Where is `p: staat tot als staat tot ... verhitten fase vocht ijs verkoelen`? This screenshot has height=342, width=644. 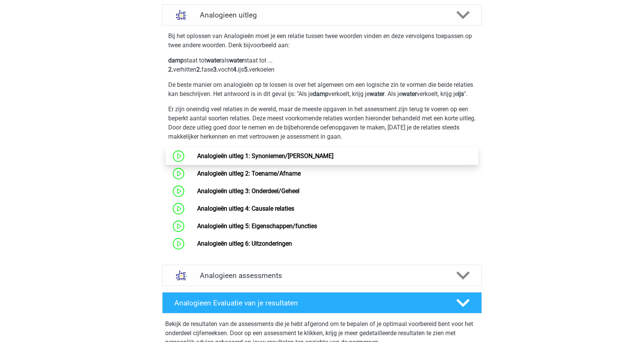 p: staat tot als staat tot ... verhitten fase vocht ijs verkoelen is located at coordinates (322, 65).